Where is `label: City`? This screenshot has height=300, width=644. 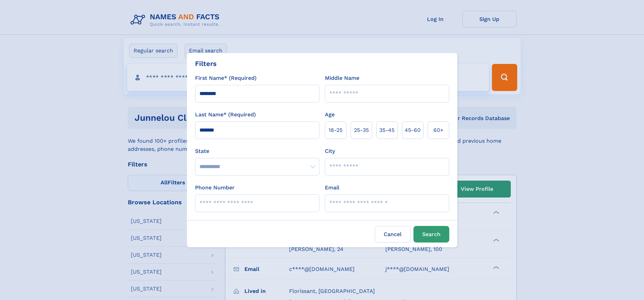 label: City is located at coordinates (330, 151).